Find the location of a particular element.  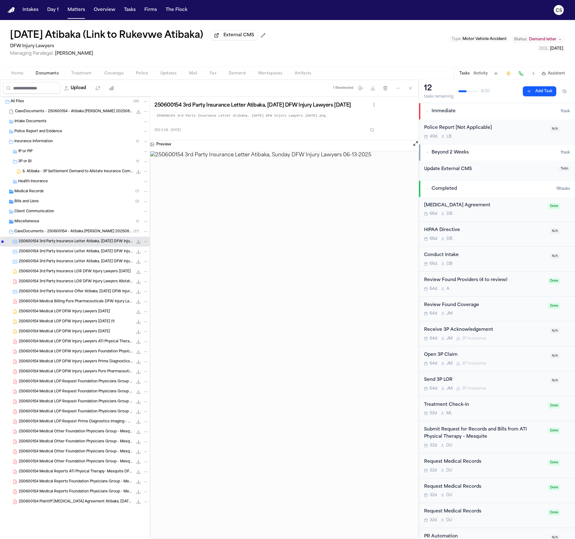

button: Make a Call is located at coordinates (521, 73).